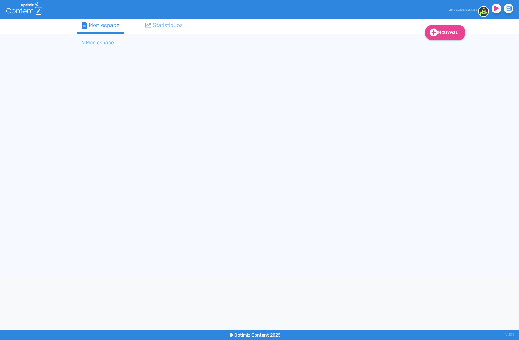 This screenshot has width=519, height=340. What do you see at coordinates (101, 26) in the screenshot?
I see `a: Mon espace` at bounding box center [101, 26].